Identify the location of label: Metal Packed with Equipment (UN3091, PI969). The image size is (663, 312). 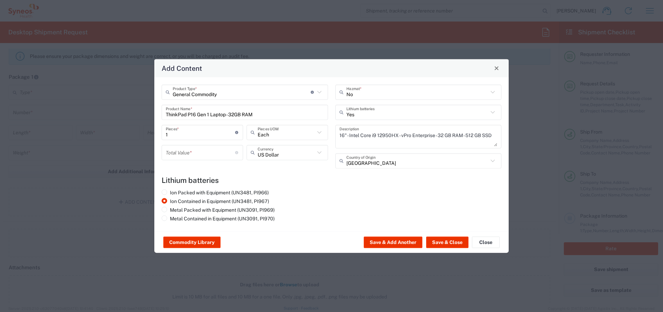
(218, 210).